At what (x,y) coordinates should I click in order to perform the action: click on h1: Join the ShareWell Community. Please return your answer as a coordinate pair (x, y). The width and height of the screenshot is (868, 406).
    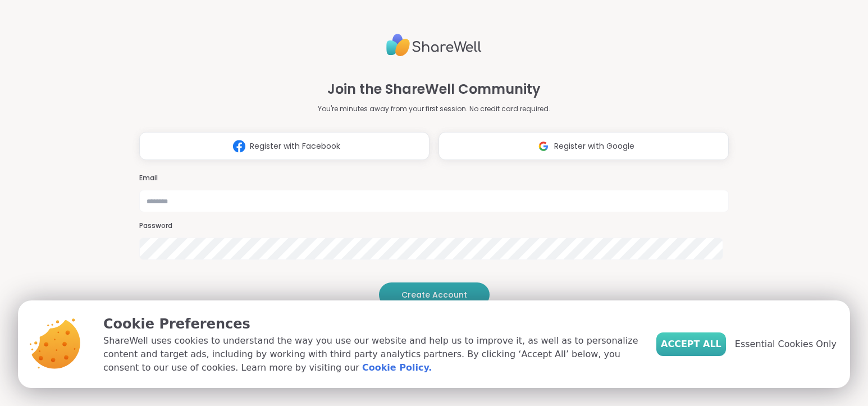
    Looking at the image, I should click on (434, 89).